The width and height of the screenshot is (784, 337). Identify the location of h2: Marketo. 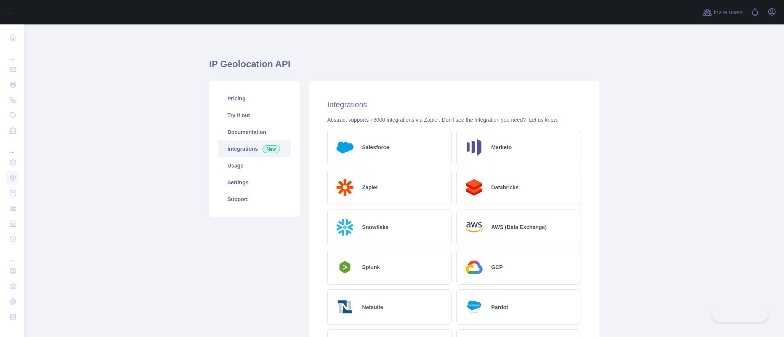
(502, 147).